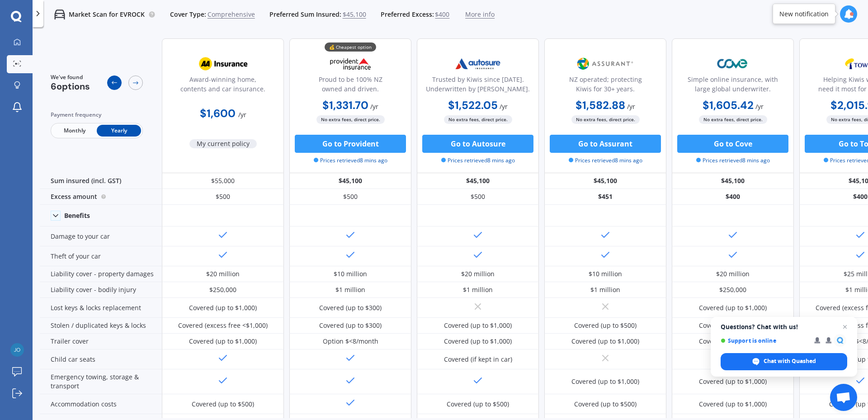 The width and height of the screenshot is (868, 420). Describe the element at coordinates (101, 197) in the screenshot. I see `div: Excess amount` at that location.